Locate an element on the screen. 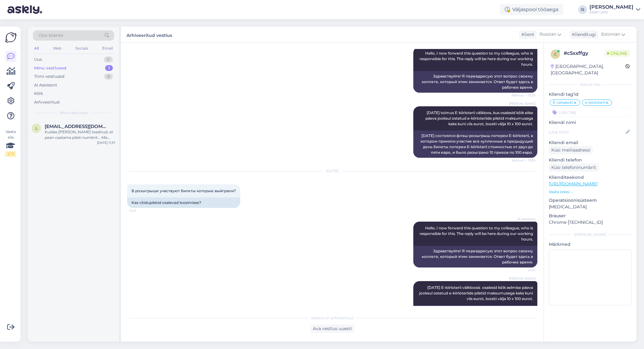  p: Kliendi nimi is located at coordinates (590, 122).